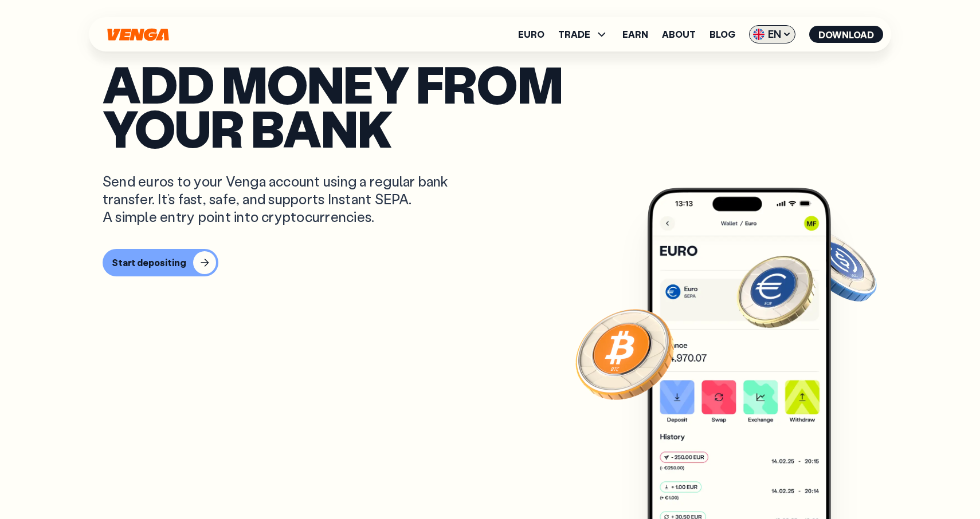  What do you see at coordinates (837, 266) in the screenshot?
I see `img: USDC coin` at bounding box center [837, 266].